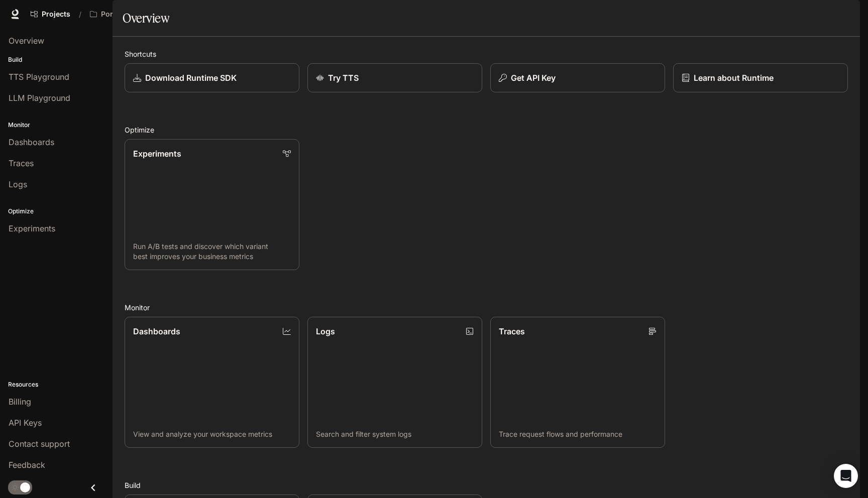 This screenshot has height=498, width=868. Describe the element at coordinates (212, 78) in the screenshot. I see `a: Download Runtime SDK` at that location.